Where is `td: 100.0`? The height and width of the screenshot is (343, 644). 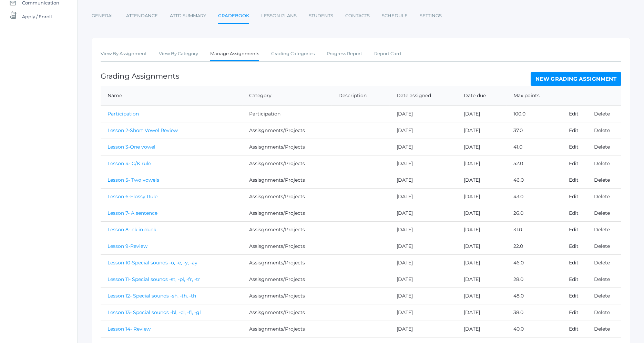
td: 100.0 is located at coordinates (534, 114).